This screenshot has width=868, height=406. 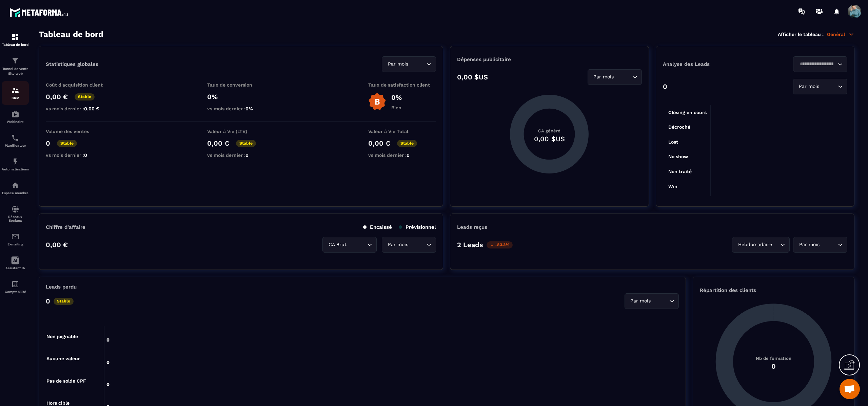 I want to click on p: Assistant IA, so click(x=15, y=268).